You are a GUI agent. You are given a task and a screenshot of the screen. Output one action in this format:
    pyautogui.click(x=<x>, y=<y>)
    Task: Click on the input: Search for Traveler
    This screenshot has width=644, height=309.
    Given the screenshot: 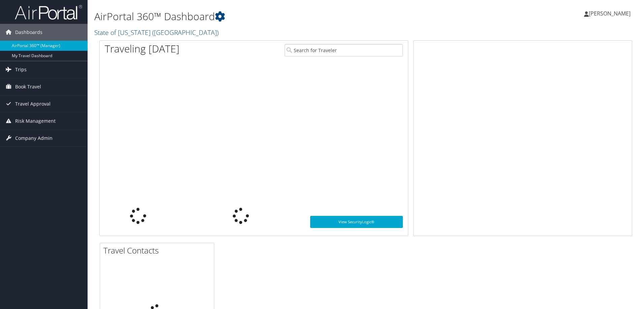 What is the action you would take?
    pyautogui.click(x=344, y=50)
    